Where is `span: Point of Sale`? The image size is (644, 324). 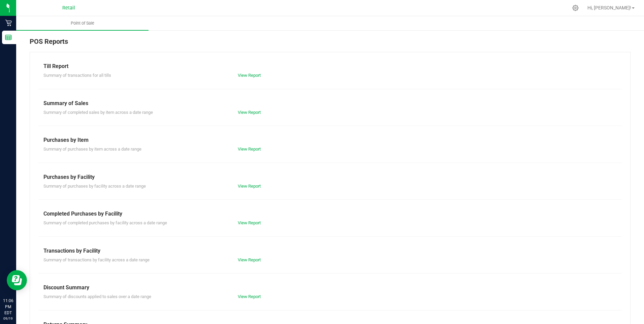 span: Point of Sale is located at coordinates (83, 23).